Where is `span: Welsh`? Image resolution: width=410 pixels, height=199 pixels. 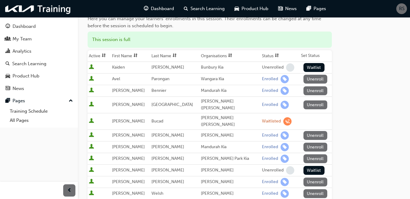
span: Welsh is located at coordinates (157, 193).